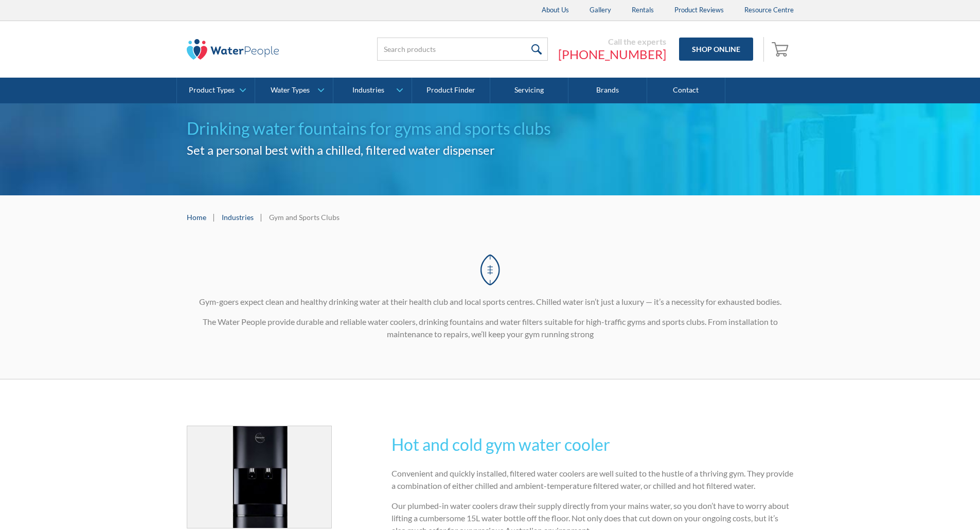 Image resolution: width=980 pixels, height=530 pixels. Describe the element at coordinates (196, 217) in the screenshot. I see `a: Home` at that location.